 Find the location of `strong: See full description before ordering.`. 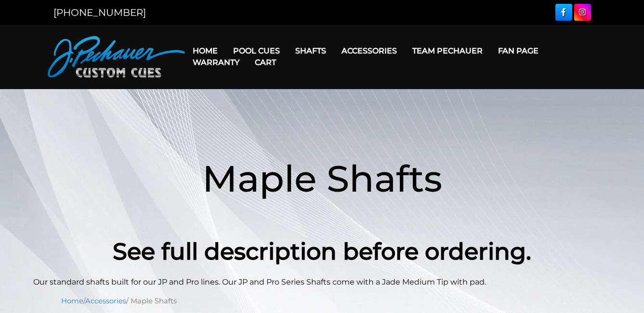

strong: See full description before ordering. is located at coordinates (322, 251).